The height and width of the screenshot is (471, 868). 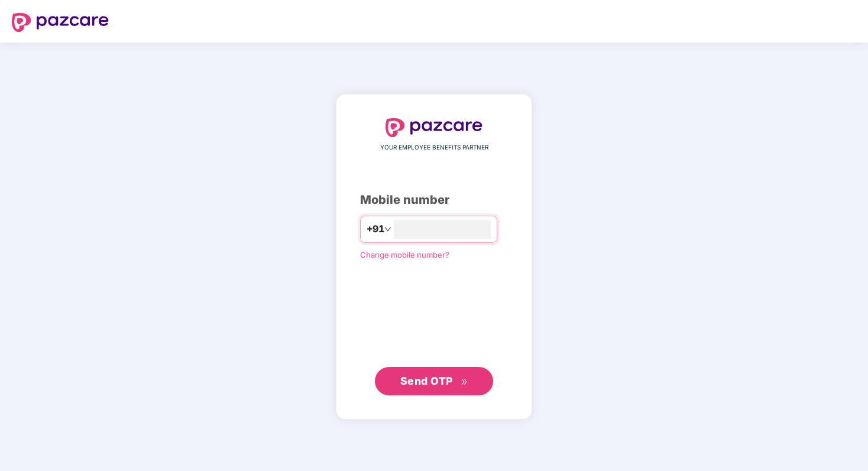 What do you see at coordinates (464, 382) in the screenshot?
I see `span: double-right` at bounding box center [464, 382].